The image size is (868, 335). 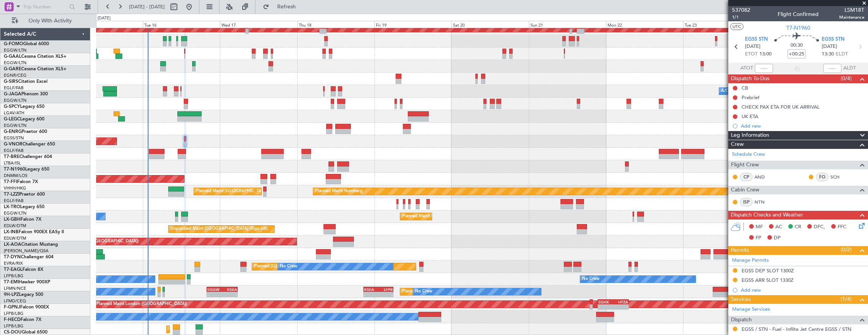 What do you see at coordinates (25, 332) in the screenshot?
I see `a: CS-DOUGlobal 6500` at bounding box center [25, 332].